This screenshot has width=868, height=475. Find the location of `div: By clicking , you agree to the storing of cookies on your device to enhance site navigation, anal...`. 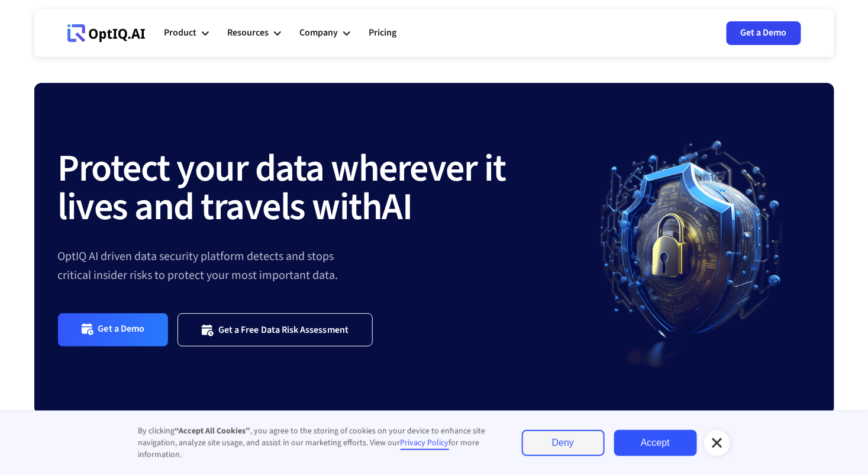

div: By clicking , you agree to the storing of cookies on your device to enhance site navigation, anal... is located at coordinates (319, 442).